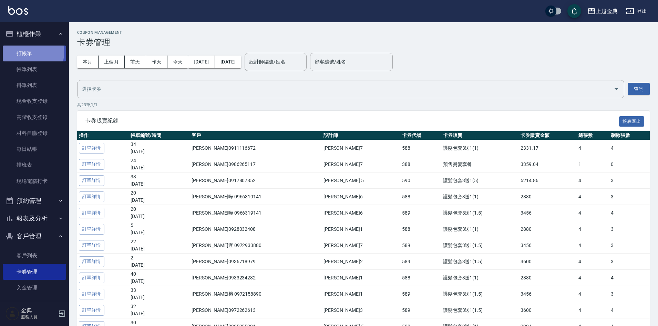 The image size is (658, 326). What do you see at coordinates (34, 165) in the screenshot?
I see `a: 排班表` at bounding box center [34, 165].